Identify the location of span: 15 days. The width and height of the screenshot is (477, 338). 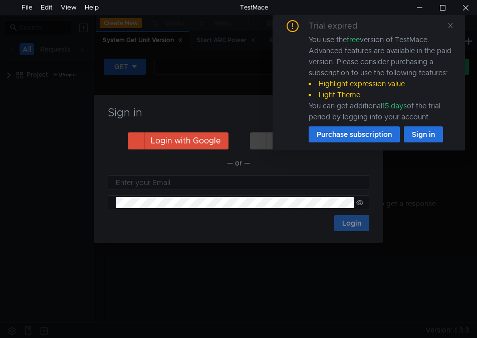
(395, 106).